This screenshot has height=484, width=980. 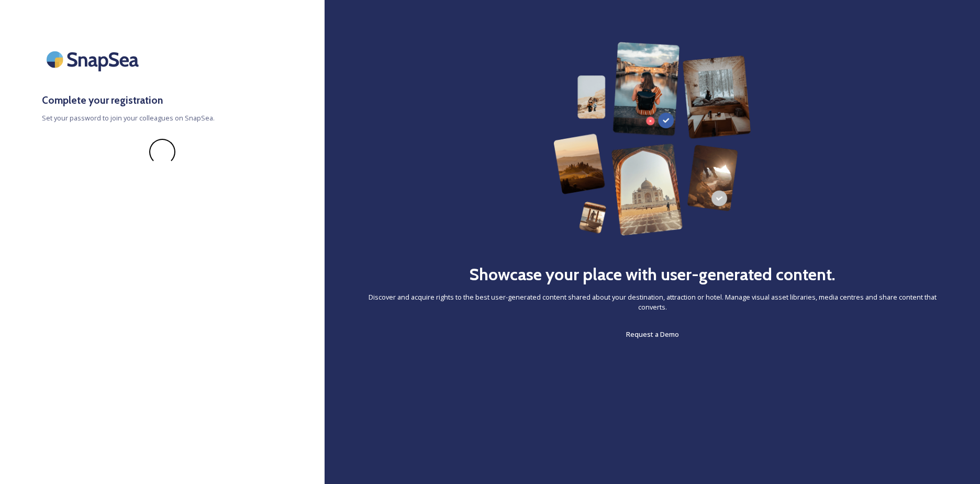 What do you see at coordinates (652, 334) in the screenshot?
I see `a: Request a Demo` at bounding box center [652, 334].